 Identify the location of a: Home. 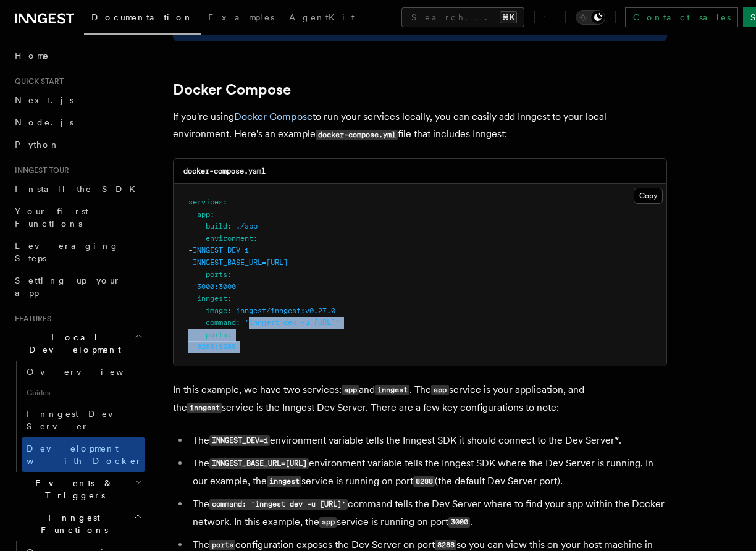
(78, 55).